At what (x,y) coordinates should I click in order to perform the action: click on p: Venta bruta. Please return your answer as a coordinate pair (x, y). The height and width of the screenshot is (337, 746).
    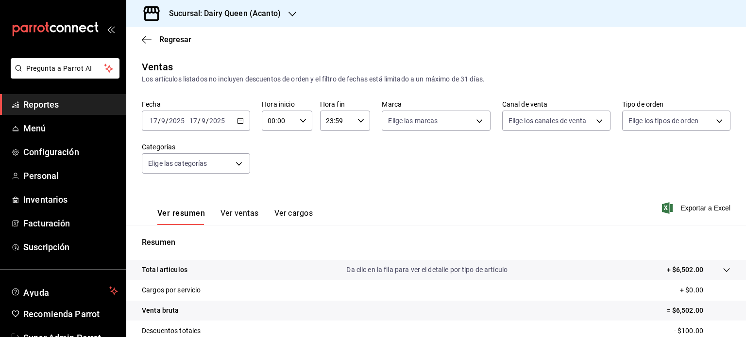
    Looking at the image, I should click on (160, 311).